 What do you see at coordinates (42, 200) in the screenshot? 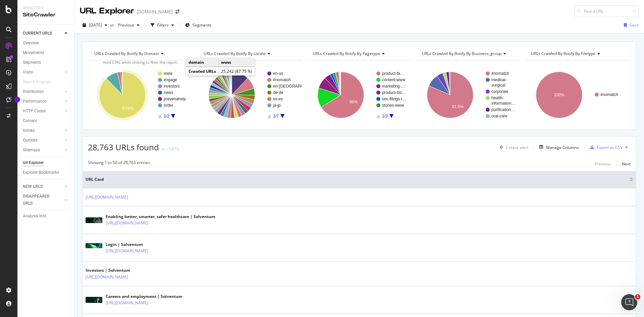
I see `a: DISAPPEARED URLS` at bounding box center [42, 200].